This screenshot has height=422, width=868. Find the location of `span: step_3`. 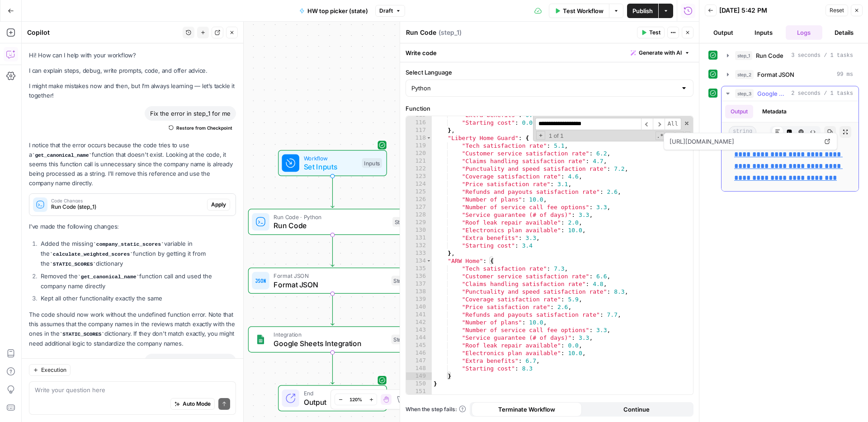

span: step_3 is located at coordinates (744, 94).